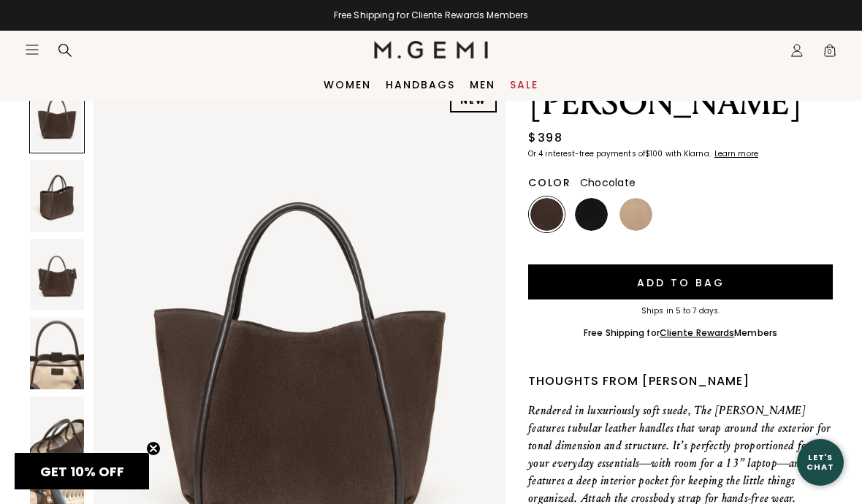  What do you see at coordinates (32, 49) in the screenshot?
I see `button: Open site menu` at bounding box center [32, 49].